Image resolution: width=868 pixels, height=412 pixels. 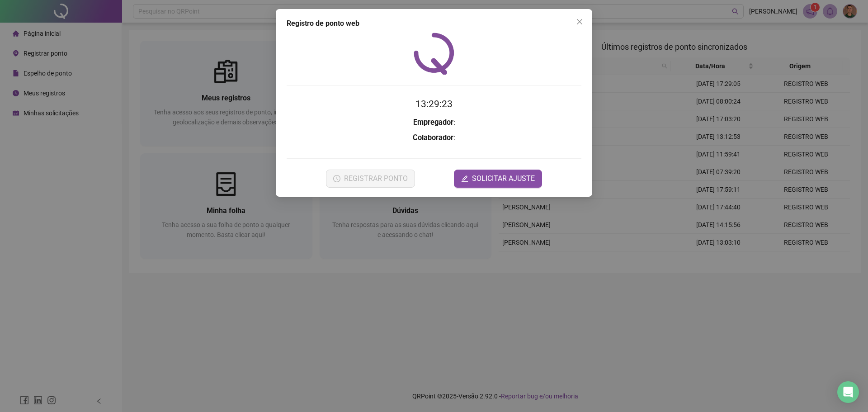 What do you see at coordinates (503, 178) in the screenshot?
I see `span: SOLICITAR AJUSTE` at bounding box center [503, 178].